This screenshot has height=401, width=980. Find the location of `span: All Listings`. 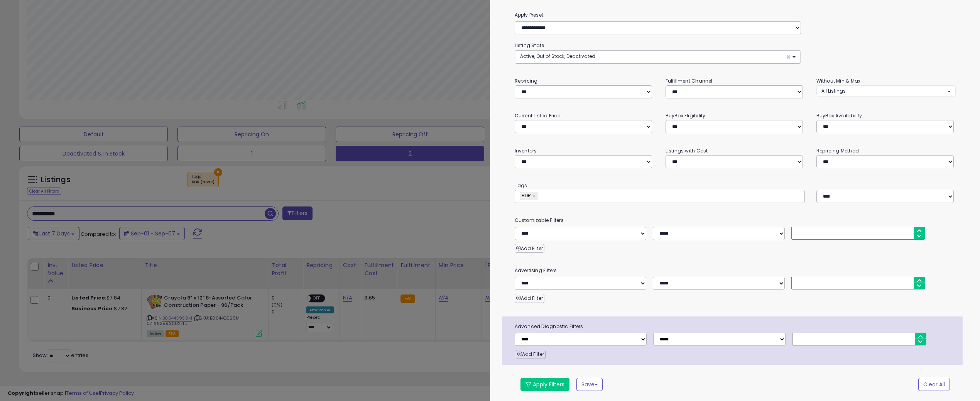

span: All Listings is located at coordinates (834, 91).